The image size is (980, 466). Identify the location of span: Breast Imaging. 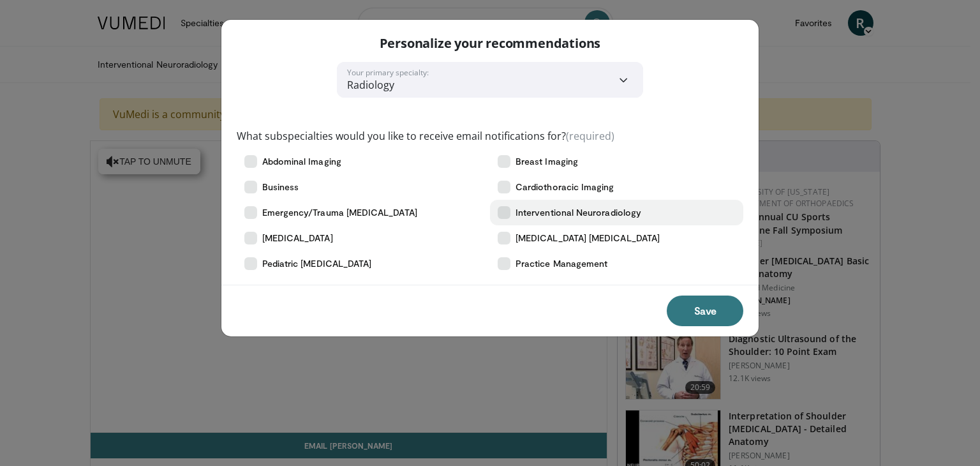
(547, 161).